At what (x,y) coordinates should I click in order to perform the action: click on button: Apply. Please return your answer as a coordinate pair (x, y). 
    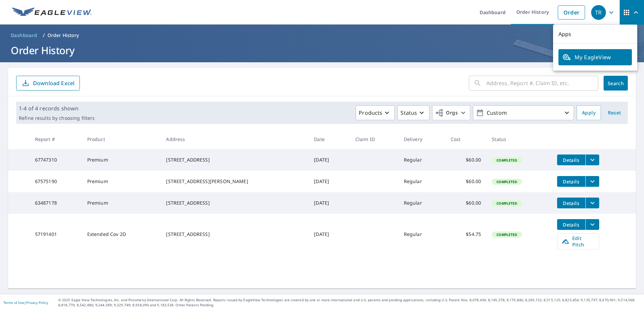
    Looking at the image, I should click on (589, 113).